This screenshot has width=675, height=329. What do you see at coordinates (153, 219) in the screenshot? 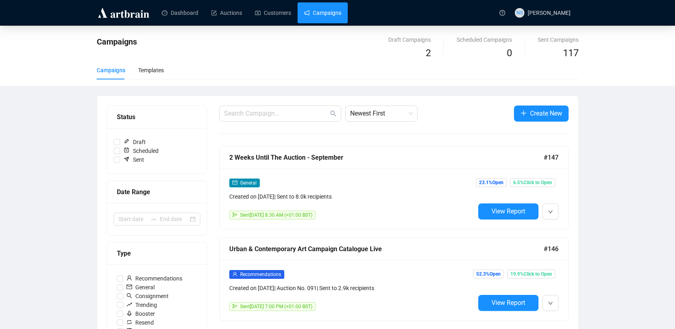
I see `span: swap-right` at bounding box center [153, 219].